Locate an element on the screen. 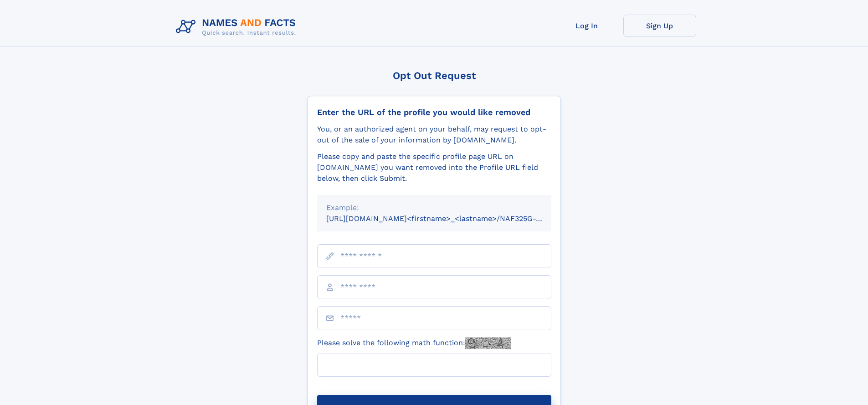  a: Log In is located at coordinates (587, 26).